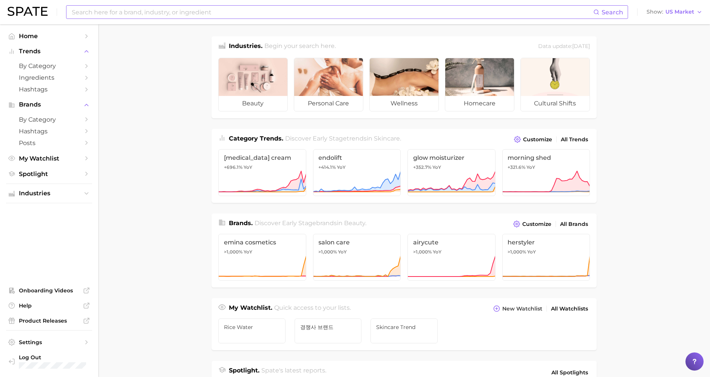  I want to click on span: Brands, so click(49, 105).